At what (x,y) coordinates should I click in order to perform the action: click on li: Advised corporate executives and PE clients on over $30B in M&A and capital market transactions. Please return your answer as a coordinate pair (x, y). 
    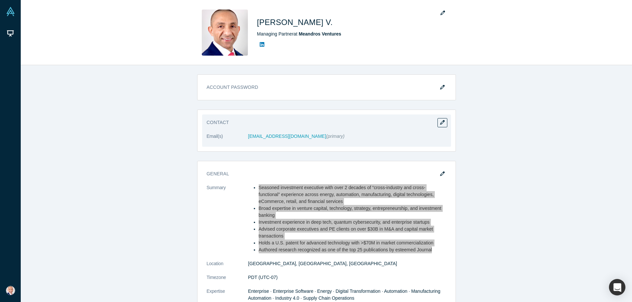
    Looking at the image, I should click on (352, 233).